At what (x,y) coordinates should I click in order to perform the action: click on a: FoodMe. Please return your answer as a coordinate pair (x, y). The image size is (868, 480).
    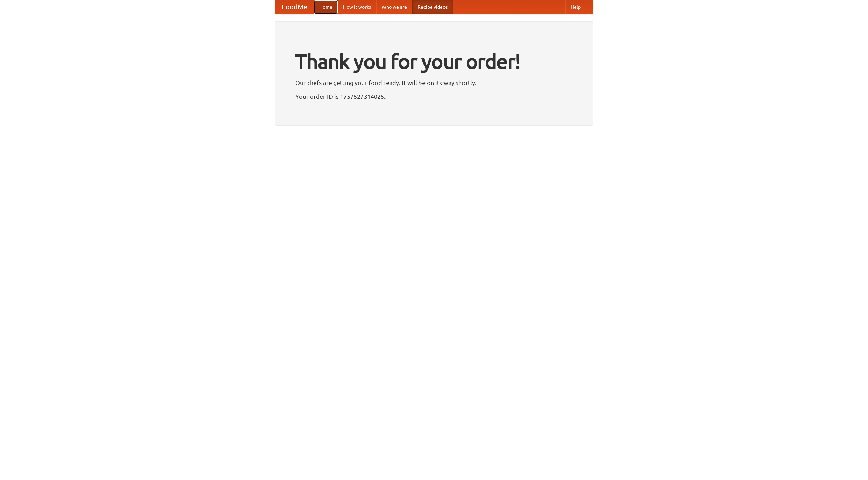
    Looking at the image, I should click on (294, 7).